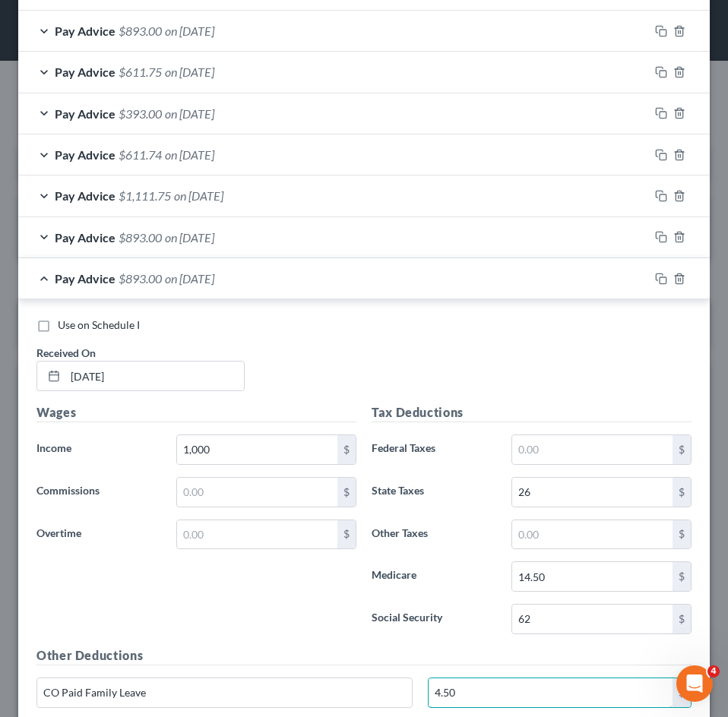 Image resolution: width=728 pixels, height=717 pixels. I want to click on span: $1,111.75, so click(145, 195).